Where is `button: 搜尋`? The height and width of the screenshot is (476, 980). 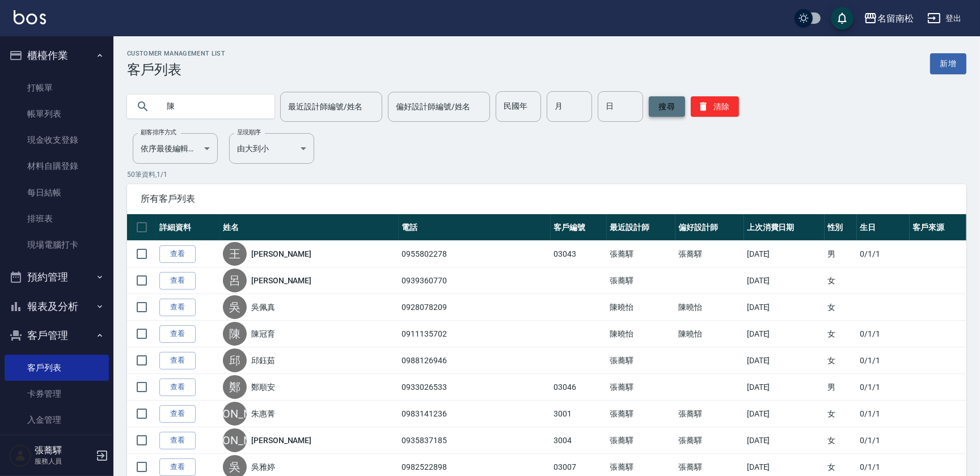
button: 搜尋 is located at coordinates (667, 107).